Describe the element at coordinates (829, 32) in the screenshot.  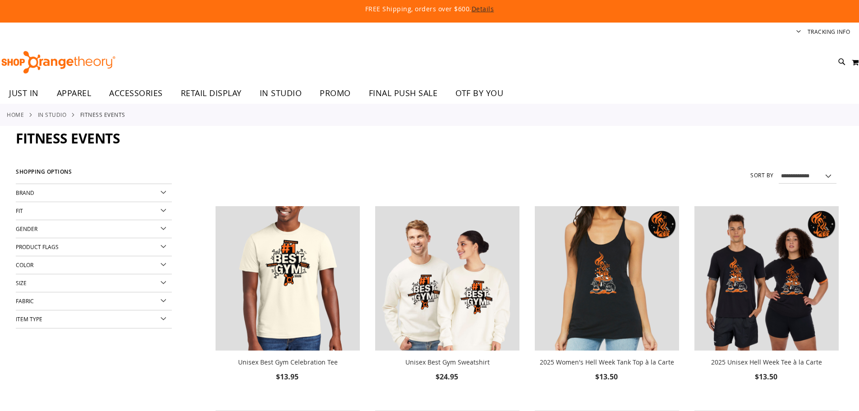
I see `a: Tracking Info` at that location.